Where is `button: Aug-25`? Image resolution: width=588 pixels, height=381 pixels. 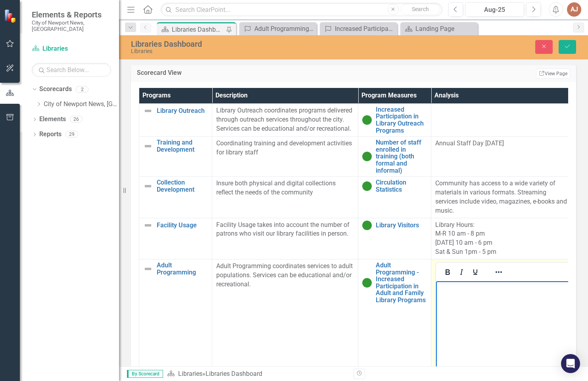
button: Aug-25 is located at coordinates (494, 9).